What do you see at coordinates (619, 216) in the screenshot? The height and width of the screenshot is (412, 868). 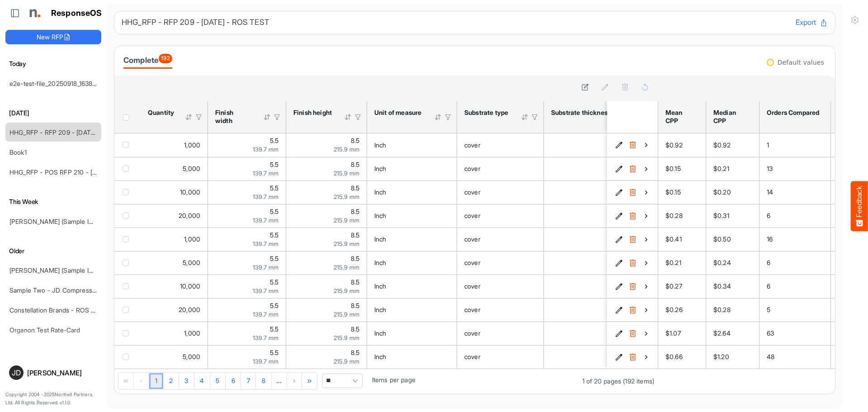 I see `button: Edit` at bounding box center [619, 216].